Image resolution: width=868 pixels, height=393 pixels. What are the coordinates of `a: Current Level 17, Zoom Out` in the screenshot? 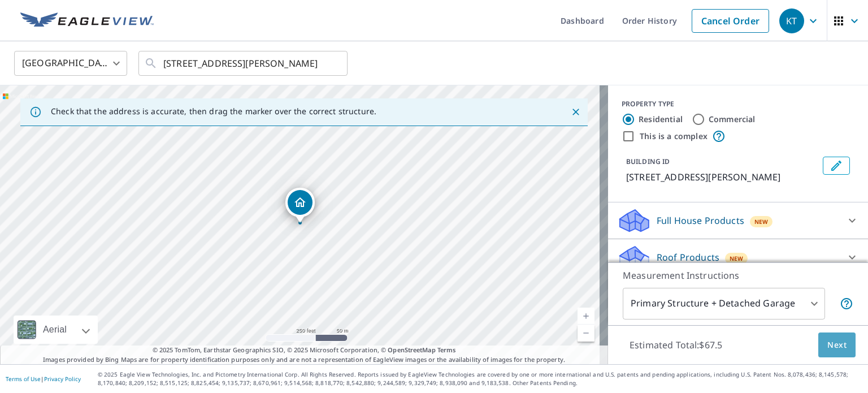 It's located at (586, 332).